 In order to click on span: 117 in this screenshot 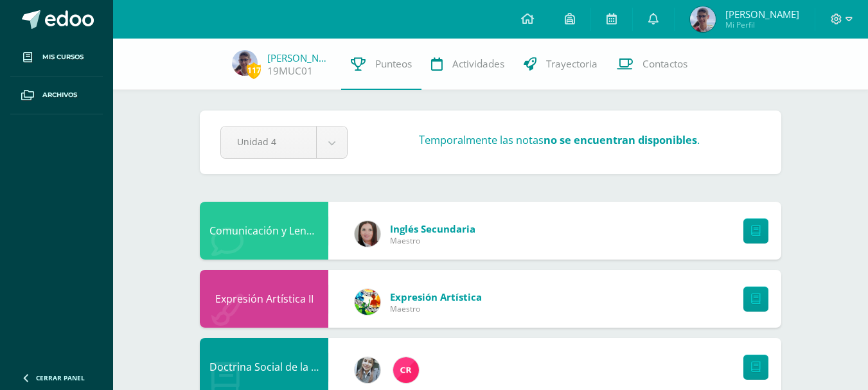, I will do `click(254, 70)`.